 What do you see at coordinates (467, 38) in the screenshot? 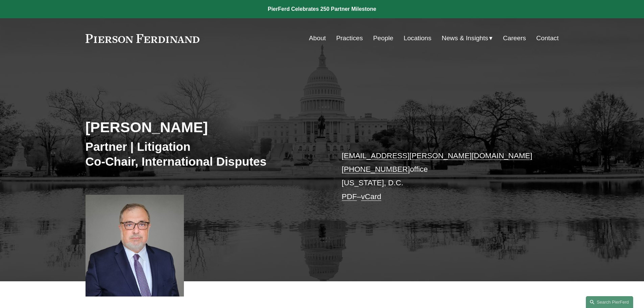
I see `a: folder dropdown` at bounding box center [467, 38].